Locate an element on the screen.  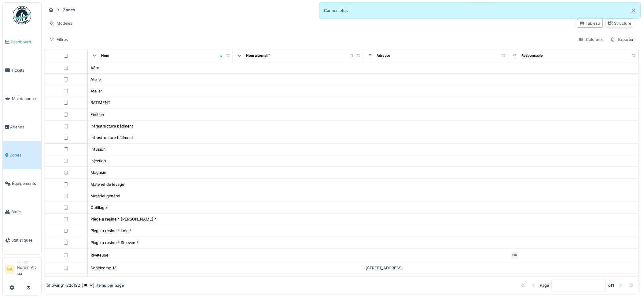
span: Stock is located at coordinates (25, 212).